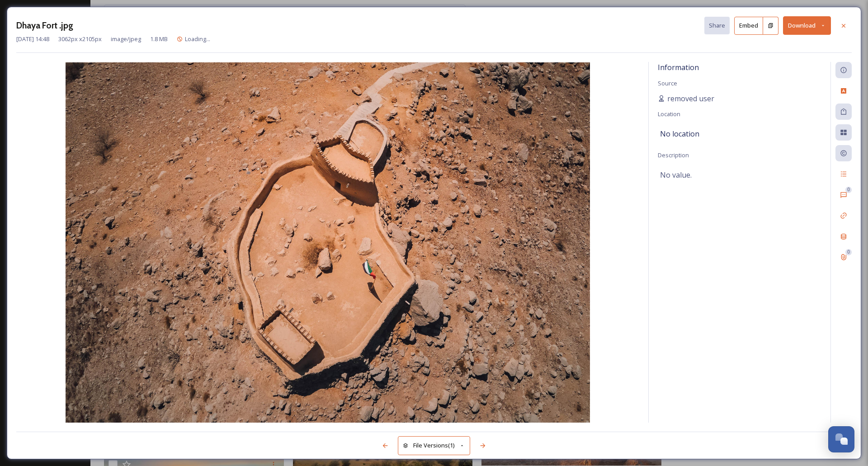  What do you see at coordinates (673, 155) in the screenshot?
I see `span: Description` at bounding box center [673, 155].